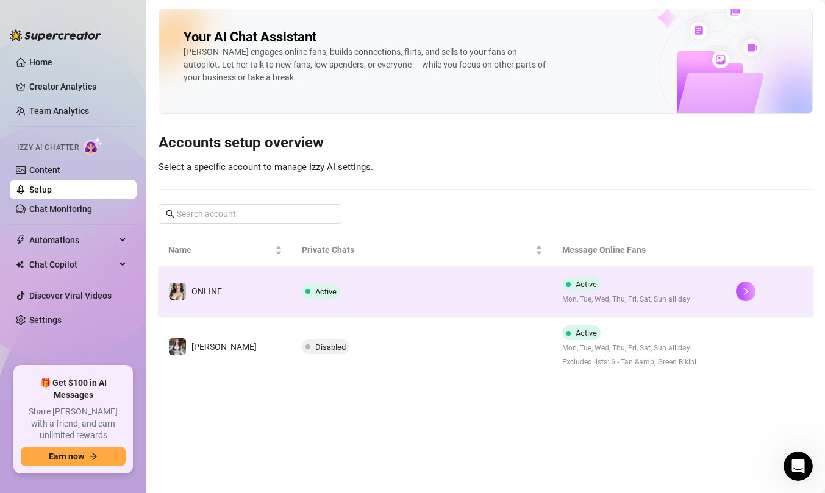  Describe the element at coordinates (73, 265) in the screenshot. I see `span: Chat Copilot` at that location.